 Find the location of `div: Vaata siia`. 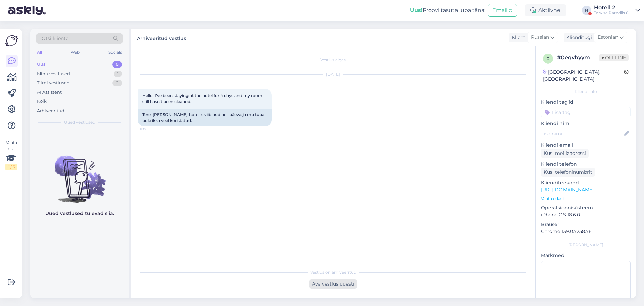

div: Vaata siia is located at coordinates (11, 155).